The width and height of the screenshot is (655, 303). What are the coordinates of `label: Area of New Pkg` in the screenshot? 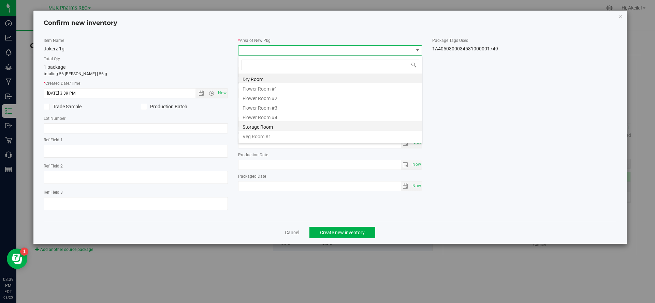 It's located at (330, 41).